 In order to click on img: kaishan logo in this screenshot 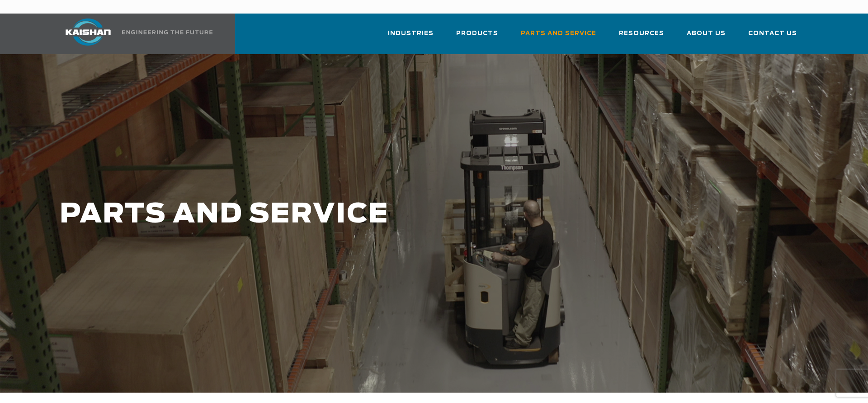, I will do `click(88, 32)`.